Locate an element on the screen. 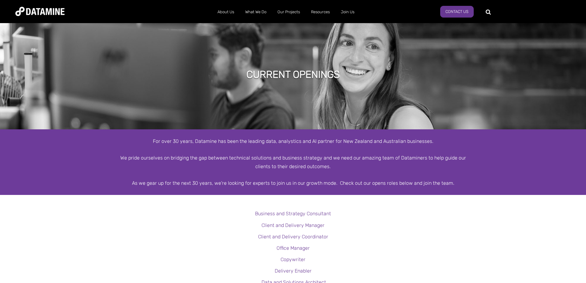 The width and height of the screenshot is (586, 283). a: Delivery Enabler is located at coordinates (293, 270).